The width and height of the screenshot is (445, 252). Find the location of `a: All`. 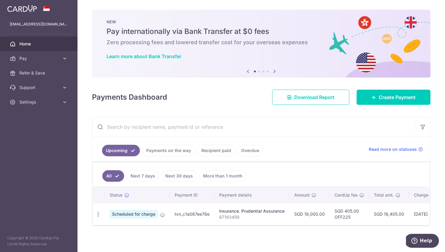

a: All is located at coordinates (113, 176).